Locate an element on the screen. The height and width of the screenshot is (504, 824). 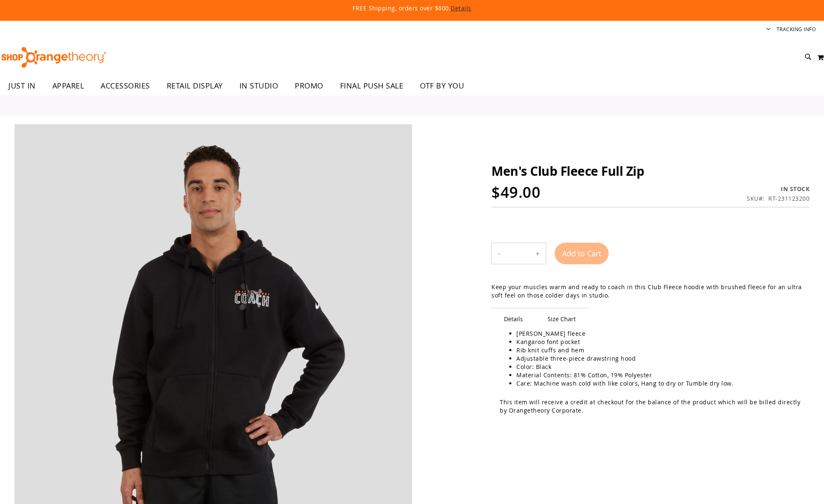
div: RT-231123200 is located at coordinates (789, 199).